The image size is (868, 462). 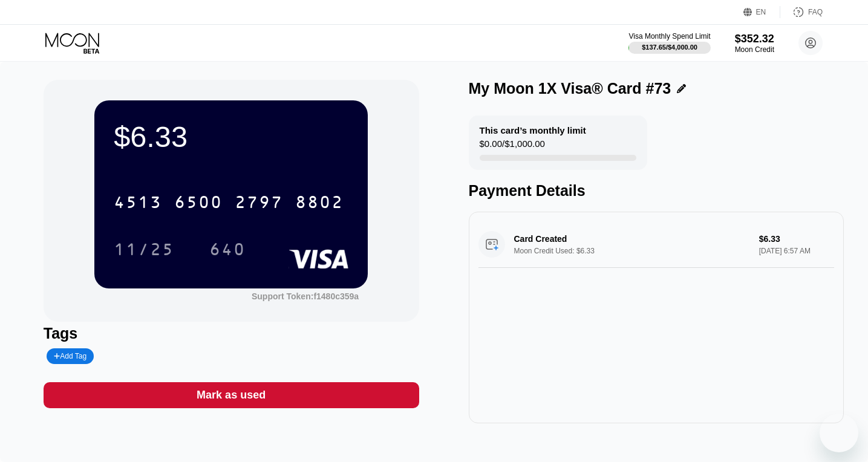 I want to click on div: 4513, so click(x=138, y=204).